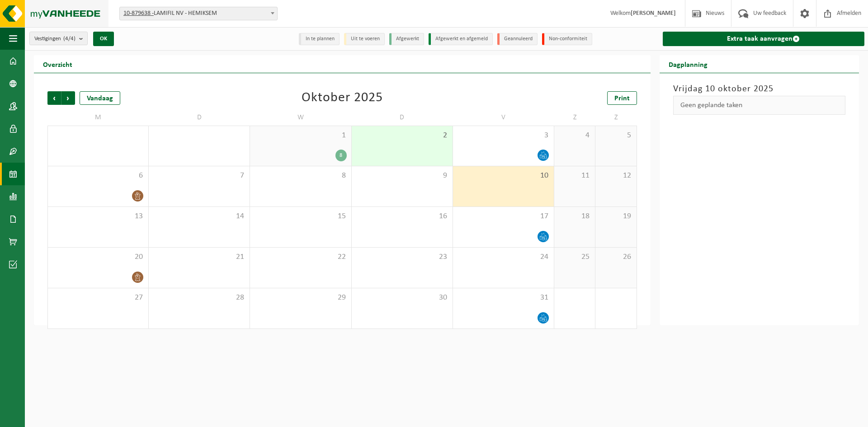 Image resolution: width=868 pixels, height=427 pixels. I want to click on span: 1, so click(300, 136).